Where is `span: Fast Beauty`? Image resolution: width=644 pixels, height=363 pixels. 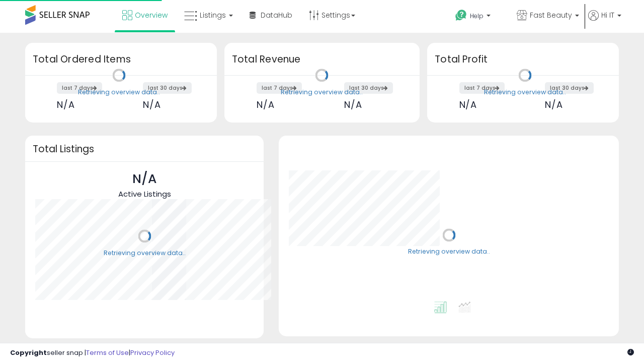
span: Fast Beauty is located at coordinates (551, 15).